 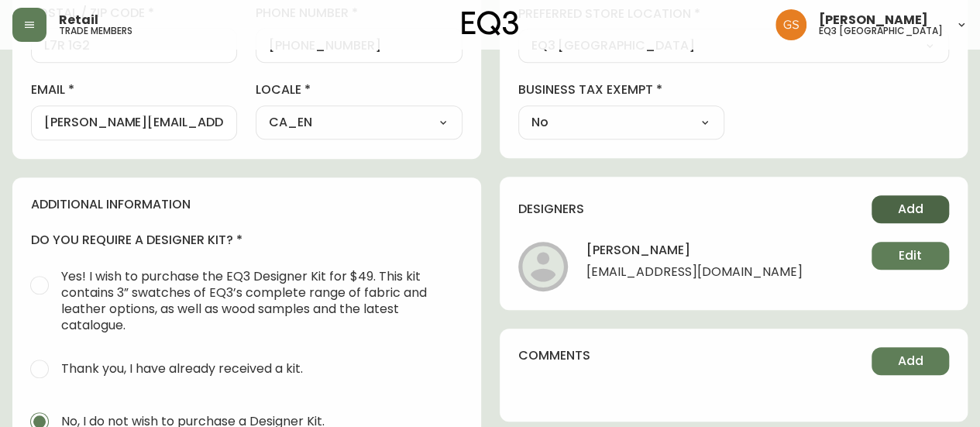 I want to click on button: Edit, so click(x=911, y=255).